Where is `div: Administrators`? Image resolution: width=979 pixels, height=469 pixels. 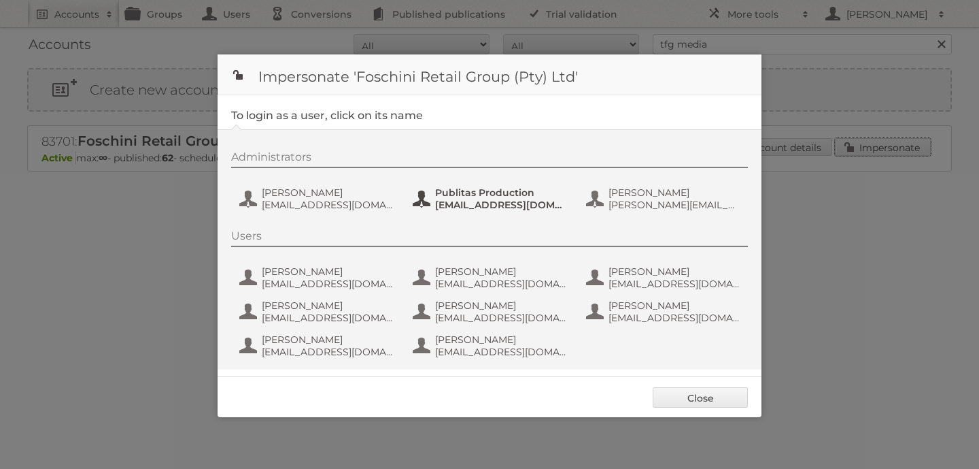
div: Administrators is located at coordinates (490, 159).